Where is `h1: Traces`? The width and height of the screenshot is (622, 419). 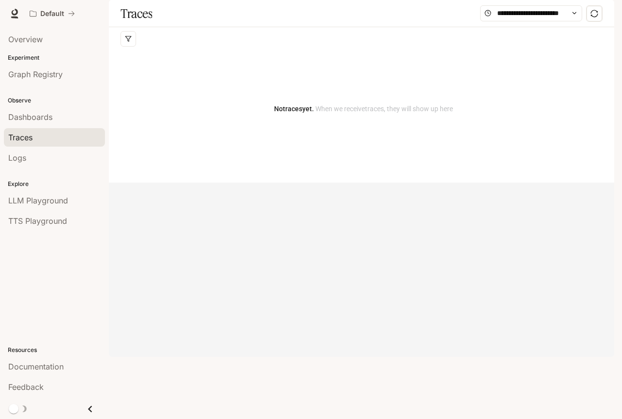 h1: Traces is located at coordinates (136, 14).